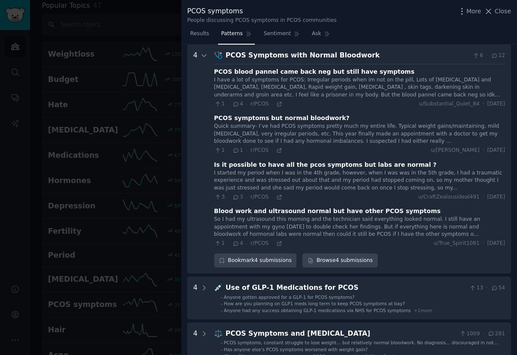 The image size is (517, 355). What do you see at coordinates (450, 104) in the screenshot?
I see `span: u/Substantial_Quiet_84` at bounding box center [450, 104].